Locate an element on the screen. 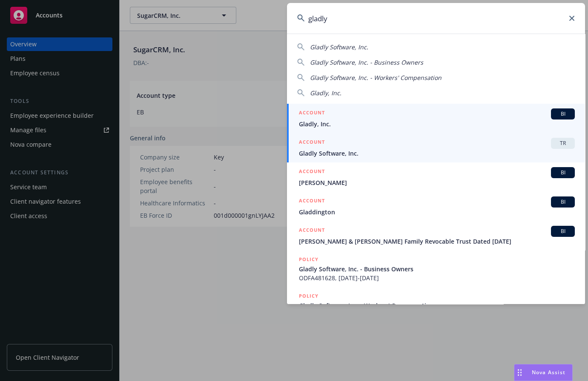  a: POLICYGladly Software, Inc. - Workers' Compensation is located at coordinates (436, 305).